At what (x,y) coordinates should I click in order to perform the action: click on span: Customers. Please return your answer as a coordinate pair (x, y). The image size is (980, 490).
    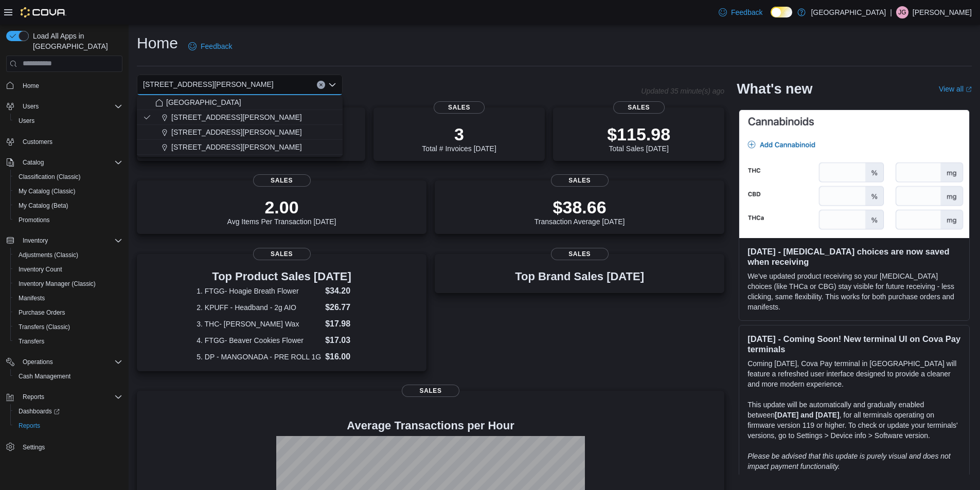
    Looking at the image, I should click on (70, 141).